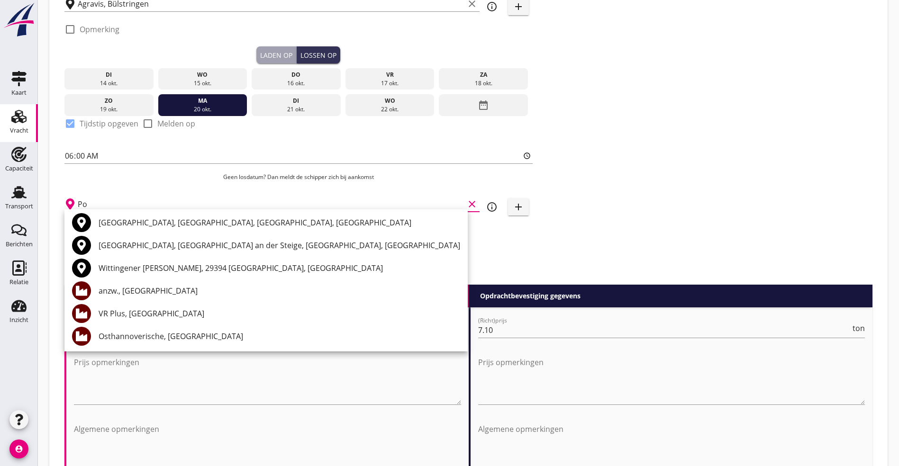 Image resolution: width=899 pixels, height=466 pixels. Describe the element at coordinates (296, 83) in the screenshot. I see `div: 16 okt.` at that location.